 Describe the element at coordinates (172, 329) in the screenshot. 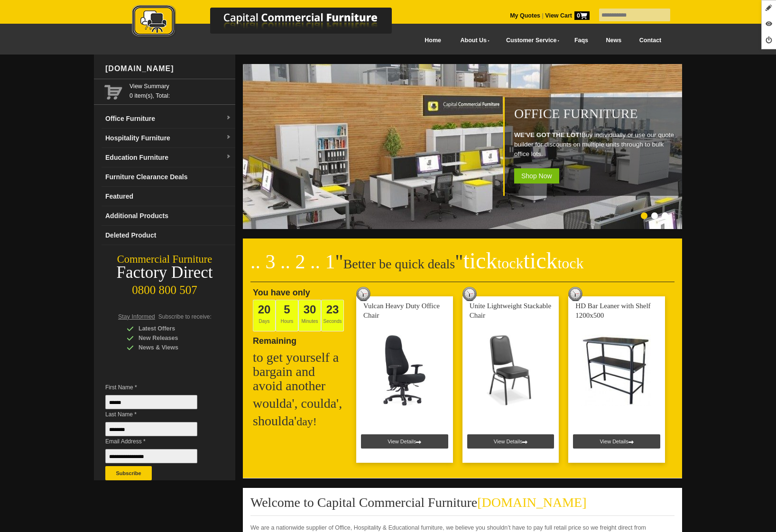

I see `div: Latest Offers` at that location.